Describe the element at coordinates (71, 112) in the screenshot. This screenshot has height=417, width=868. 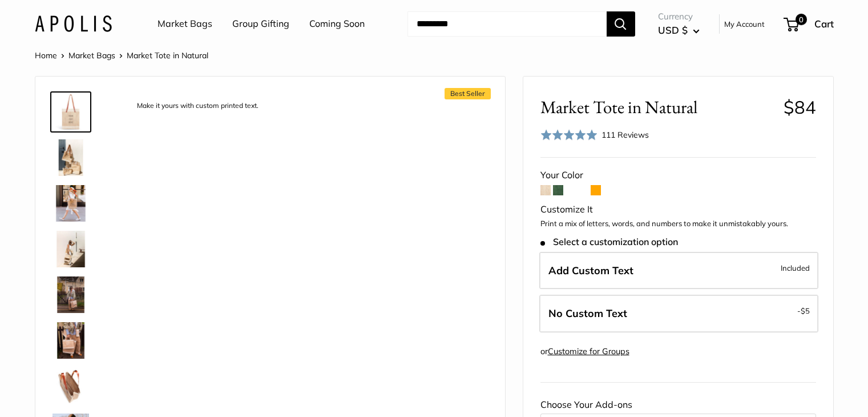
I see `a: description_Make it yours with custom printed text.` at that location.